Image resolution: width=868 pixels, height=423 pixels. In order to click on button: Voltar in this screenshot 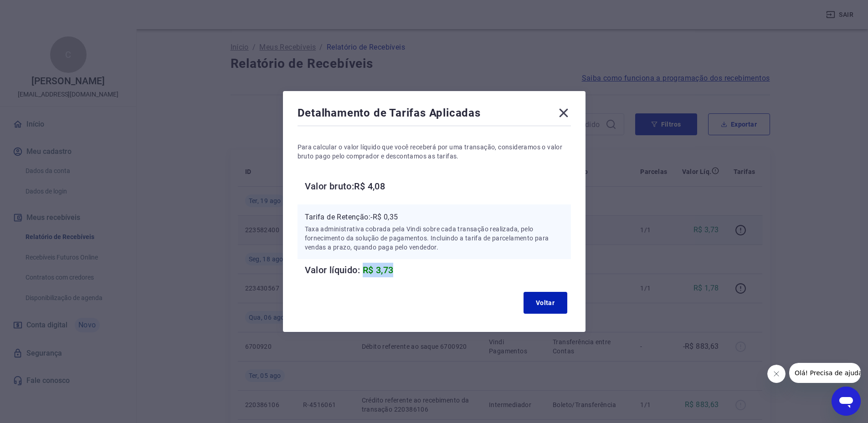, I will do `click(546, 303)`.